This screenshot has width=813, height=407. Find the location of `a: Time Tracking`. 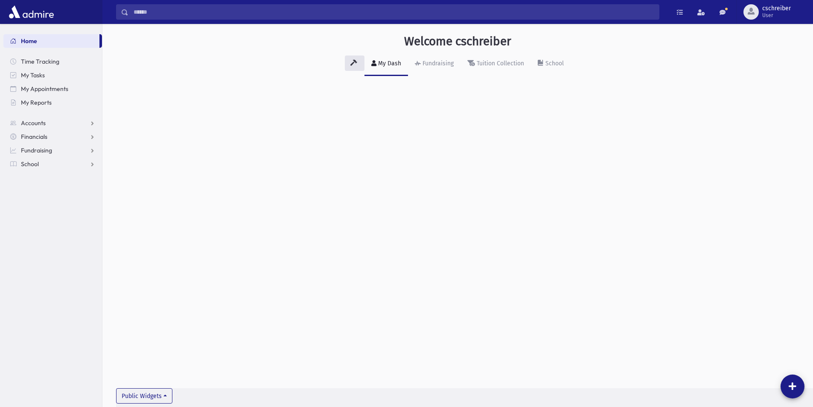

a: Time Tracking is located at coordinates (53, 61).